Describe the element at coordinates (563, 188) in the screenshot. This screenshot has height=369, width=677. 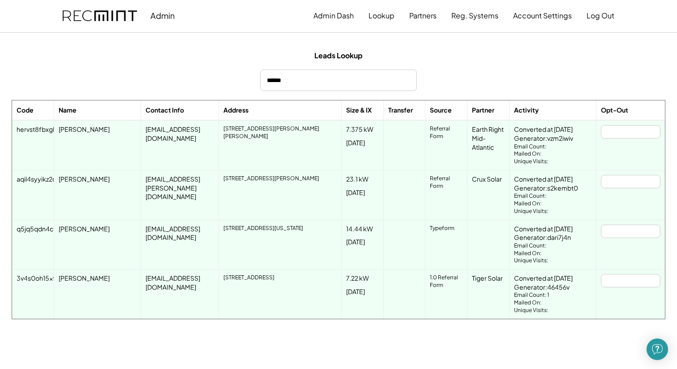
I see `a: s2kembt0` at that location.